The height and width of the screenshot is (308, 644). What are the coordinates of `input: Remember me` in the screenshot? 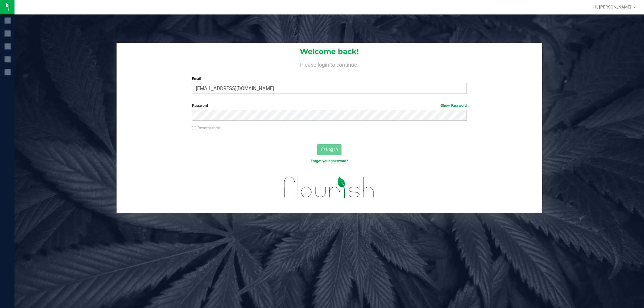 It's located at (194, 129).